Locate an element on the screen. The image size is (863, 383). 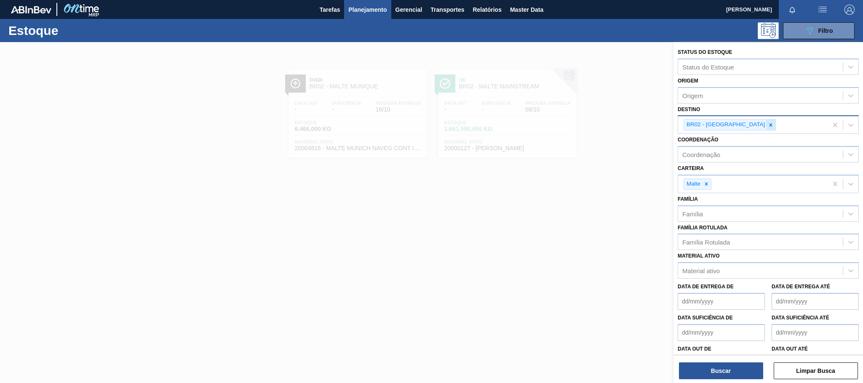
span: Master Data is located at coordinates (526, 10).